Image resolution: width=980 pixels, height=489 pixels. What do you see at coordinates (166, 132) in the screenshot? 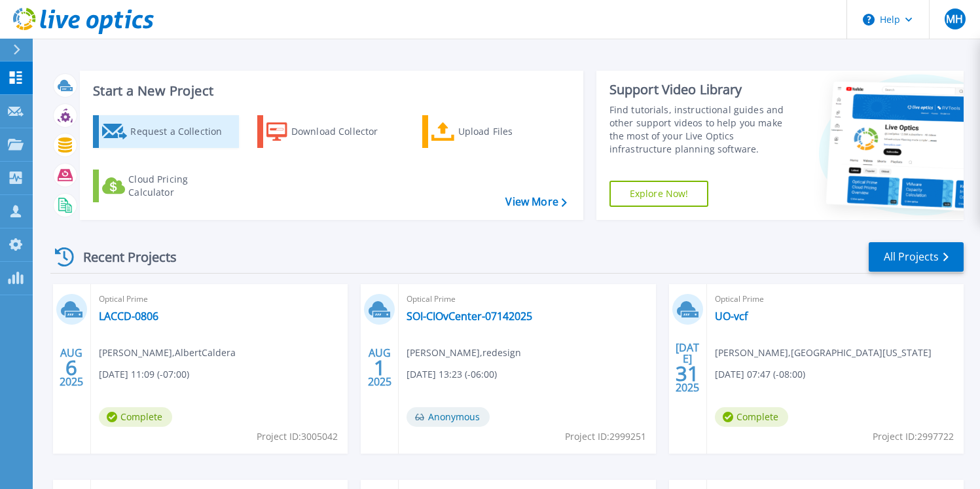
I see `a: Request a Collection` at bounding box center [166, 132].